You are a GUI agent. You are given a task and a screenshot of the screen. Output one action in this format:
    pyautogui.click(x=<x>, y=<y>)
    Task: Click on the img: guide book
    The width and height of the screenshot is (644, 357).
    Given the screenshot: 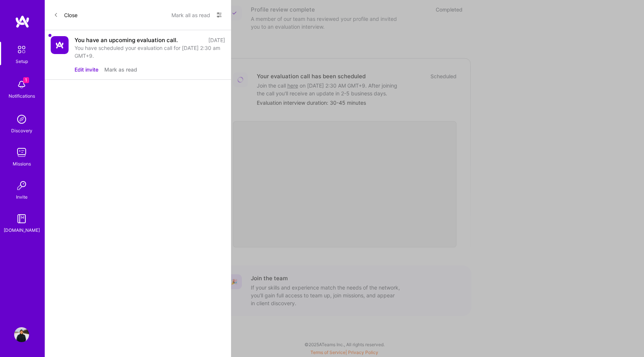 What is the action you would take?
    pyautogui.click(x=22, y=219)
    